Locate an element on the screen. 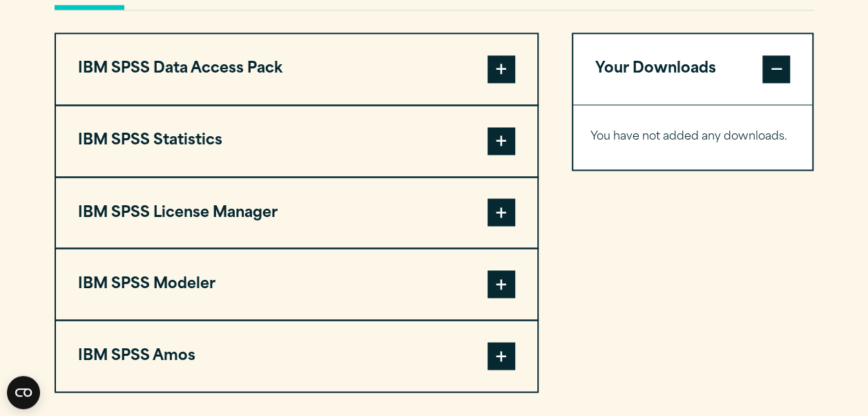 The height and width of the screenshot is (416, 868). button: Open CMP widget is located at coordinates (24, 392).